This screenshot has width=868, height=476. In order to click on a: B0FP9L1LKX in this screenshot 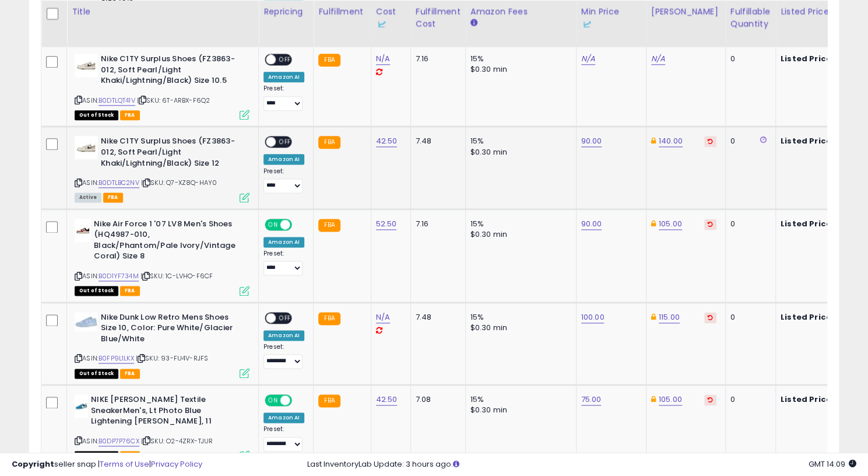, I will do `click(116, 357)`.